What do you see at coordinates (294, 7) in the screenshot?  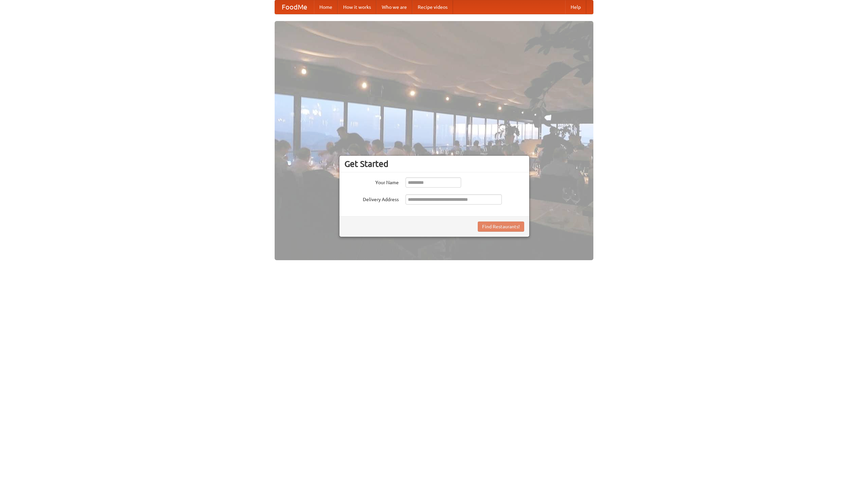 I see `a: FoodMe` at bounding box center [294, 7].